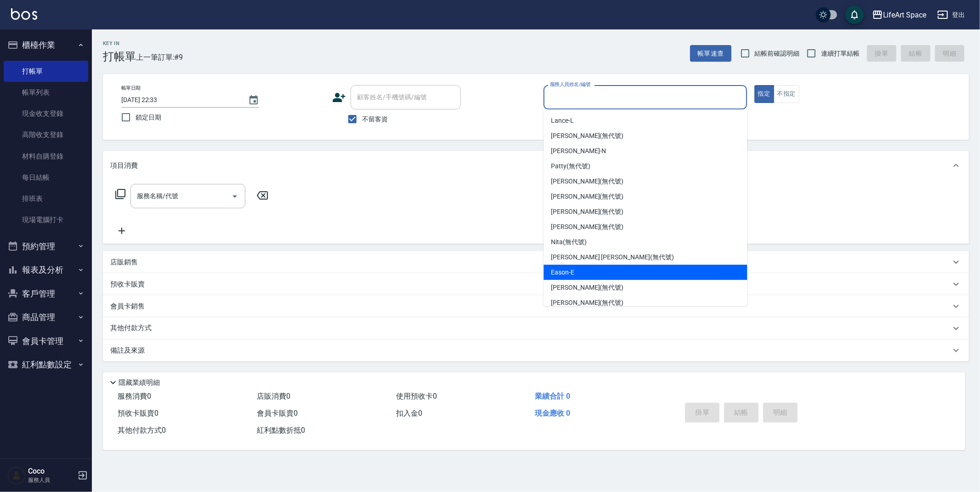 This screenshot has height=492, width=980. What do you see at coordinates (127, 284) in the screenshot?
I see `p: 預收卡販賣` at bounding box center [127, 284].